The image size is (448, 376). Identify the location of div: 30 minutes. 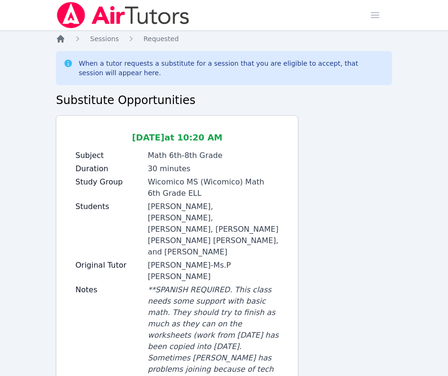
(213, 169).